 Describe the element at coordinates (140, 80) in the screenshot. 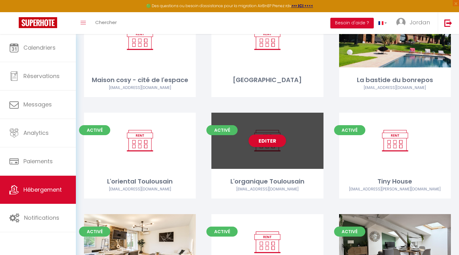

I see `div: Maison cosy - cité de l'espace` at that location.